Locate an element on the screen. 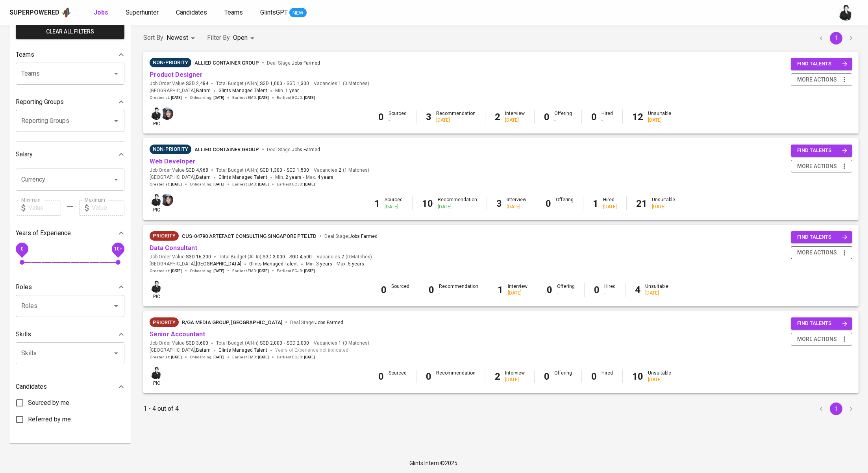 This screenshot has height=473, width=868. span: Vacancies ( 1 Matches ) is located at coordinates (342, 170).